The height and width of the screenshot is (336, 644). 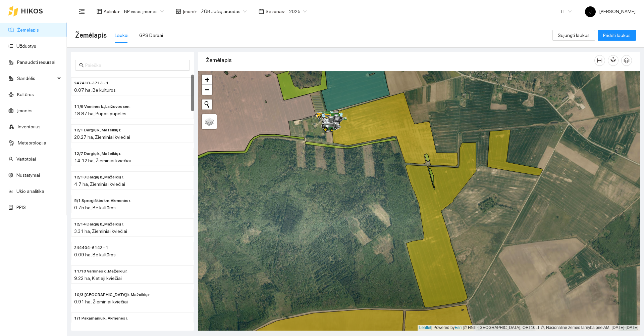 I want to click on button: Initiate a new search, so click(x=207, y=104).